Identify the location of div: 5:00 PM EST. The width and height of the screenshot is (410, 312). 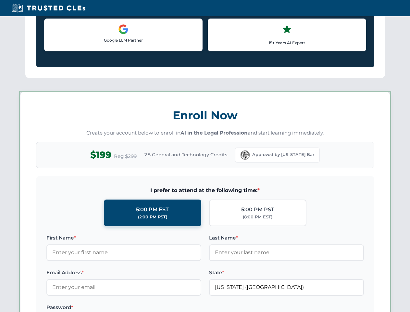
(152, 209).